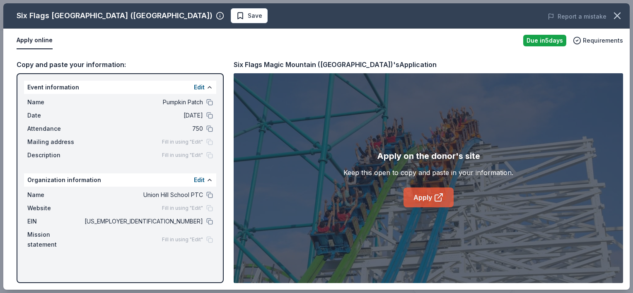 Image resolution: width=633 pixels, height=293 pixels. I want to click on button: Report a mistake, so click(577, 17).